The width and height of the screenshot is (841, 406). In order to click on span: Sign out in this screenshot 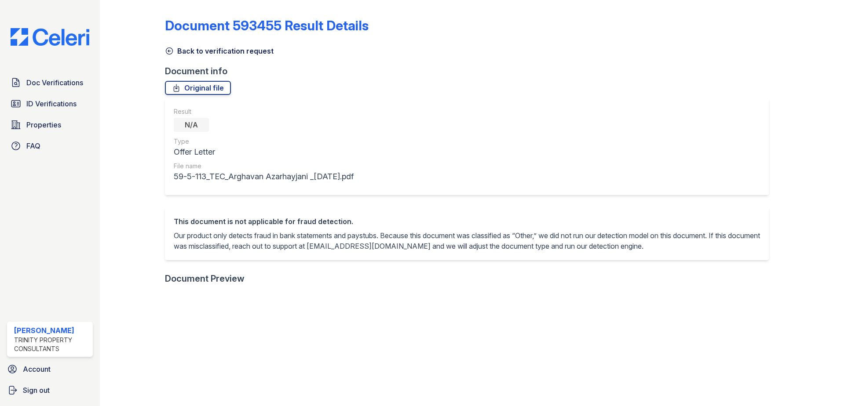, I will do `click(36, 391)`.